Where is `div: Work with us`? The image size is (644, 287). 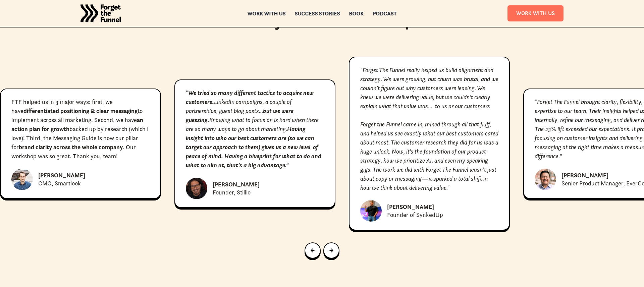 div: Work with us is located at coordinates (267, 13).